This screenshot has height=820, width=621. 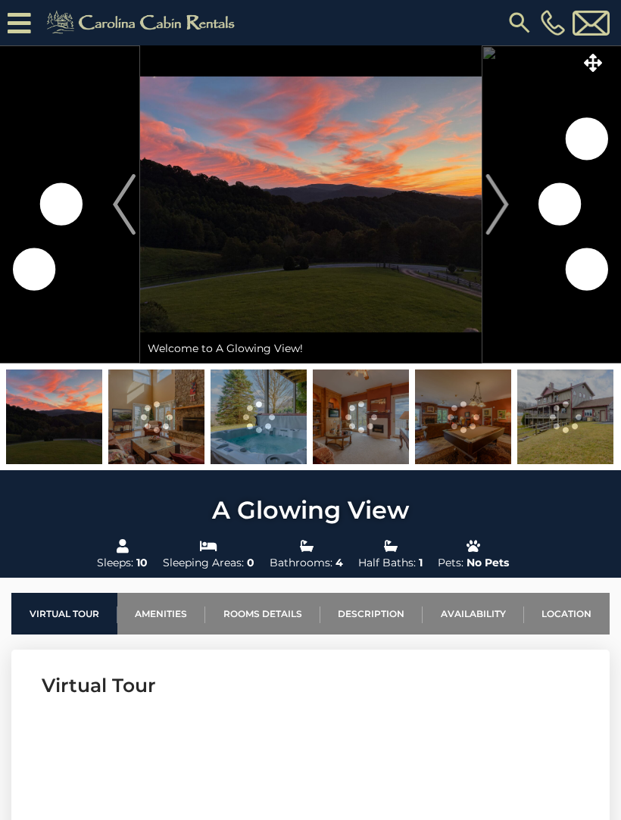 What do you see at coordinates (311, 686) in the screenshot?
I see `h3: Virtual Tour` at bounding box center [311, 686].